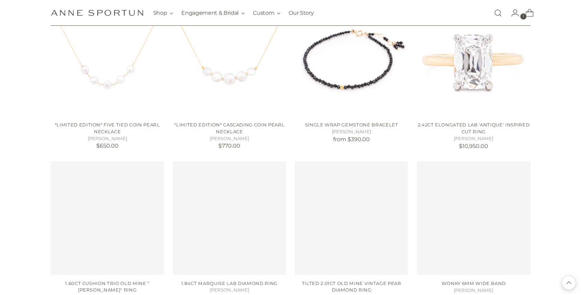 The width and height of the screenshot is (581, 295). I want to click on p: from $390.00, so click(351, 139).